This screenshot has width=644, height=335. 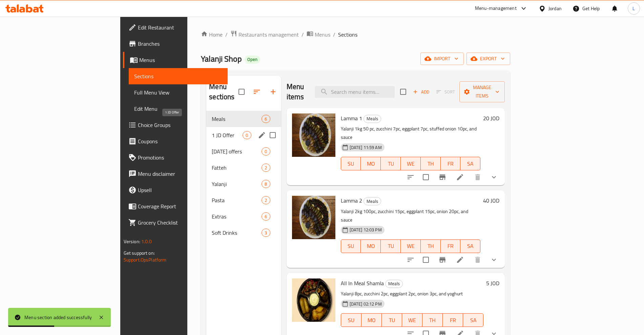 I want to click on a: Menu disclaimer, so click(x=175, y=174).